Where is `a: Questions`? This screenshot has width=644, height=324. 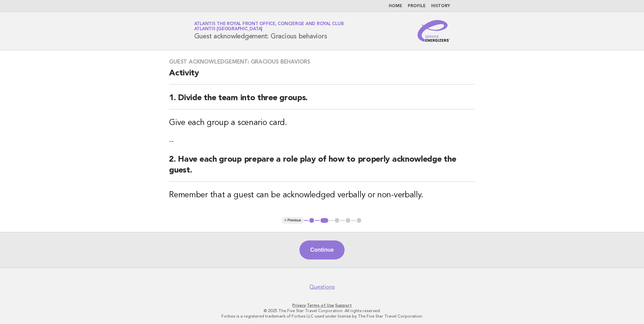 a: Questions is located at coordinates (322, 287).